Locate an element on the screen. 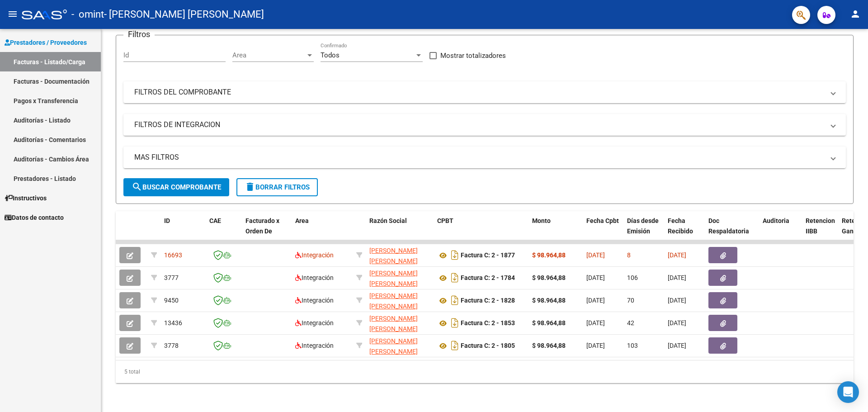  strong: Factura C: 2 - 1877 is located at coordinates (488, 256).